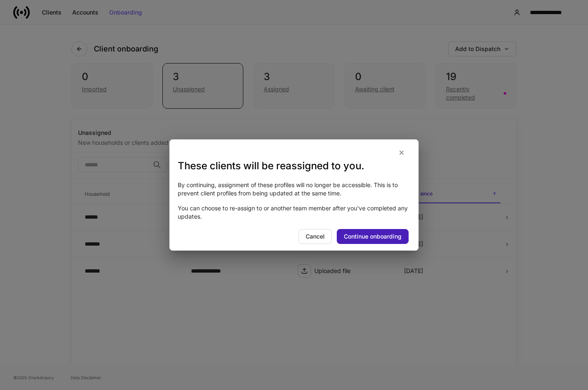 The height and width of the screenshot is (390, 588). What do you see at coordinates (316, 237) in the screenshot?
I see `button: Cancel` at bounding box center [316, 237].